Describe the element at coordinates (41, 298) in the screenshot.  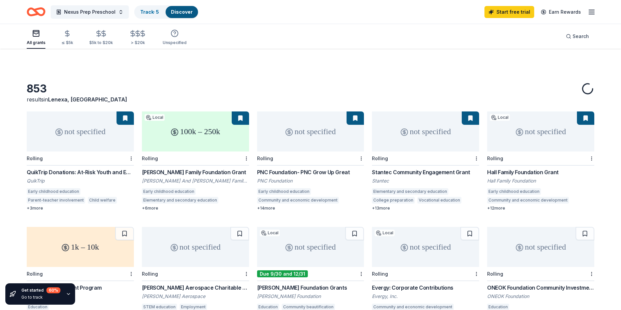
I see `div: Go to track` at that location.